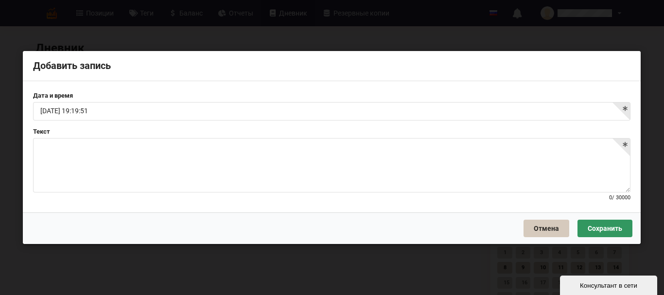 This screenshot has width=664, height=295. Describe the element at coordinates (331, 96) in the screenshot. I see `label: Дата и время` at that location.